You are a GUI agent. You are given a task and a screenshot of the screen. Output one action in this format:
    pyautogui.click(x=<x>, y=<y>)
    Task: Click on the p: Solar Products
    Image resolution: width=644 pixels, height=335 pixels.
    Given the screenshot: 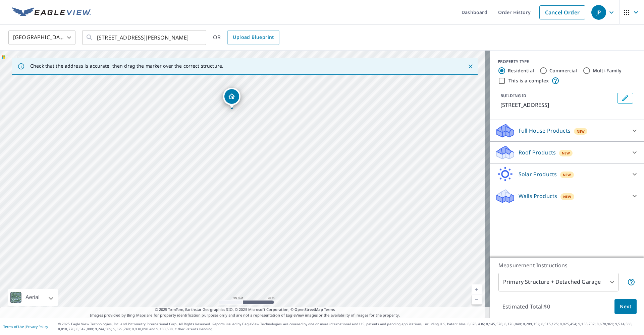 What is the action you would take?
    pyautogui.click(x=538, y=174)
    